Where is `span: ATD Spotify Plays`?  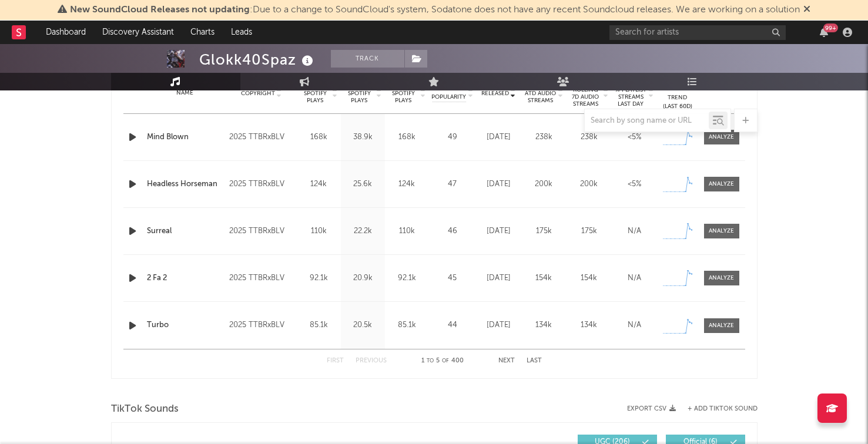
span: ATD Spotify Plays is located at coordinates (403, 93).